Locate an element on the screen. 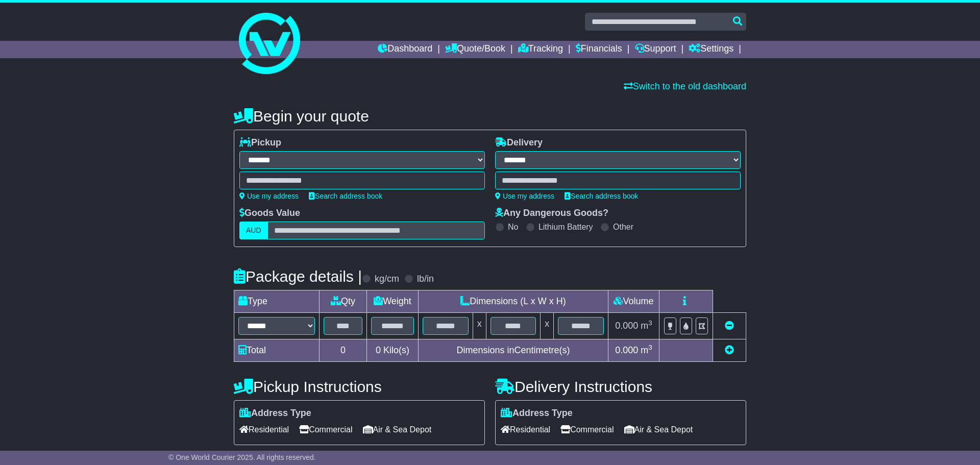 Image resolution: width=980 pixels, height=465 pixels. label: Other is located at coordinates (623, 226).